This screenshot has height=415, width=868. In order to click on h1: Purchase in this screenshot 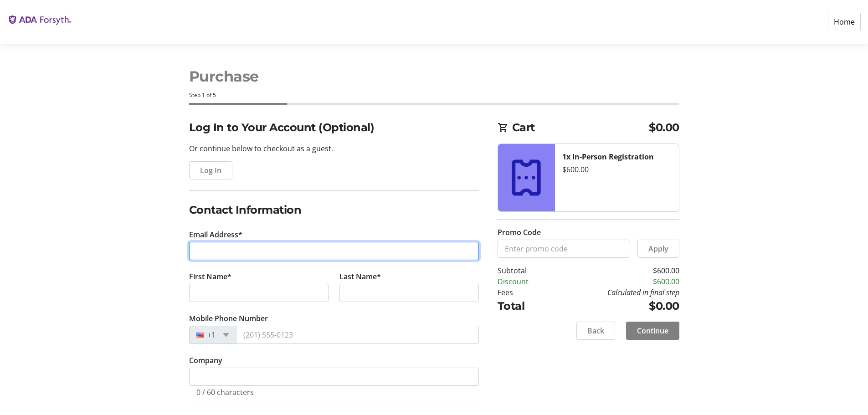, I will do `click(434, 76)`.